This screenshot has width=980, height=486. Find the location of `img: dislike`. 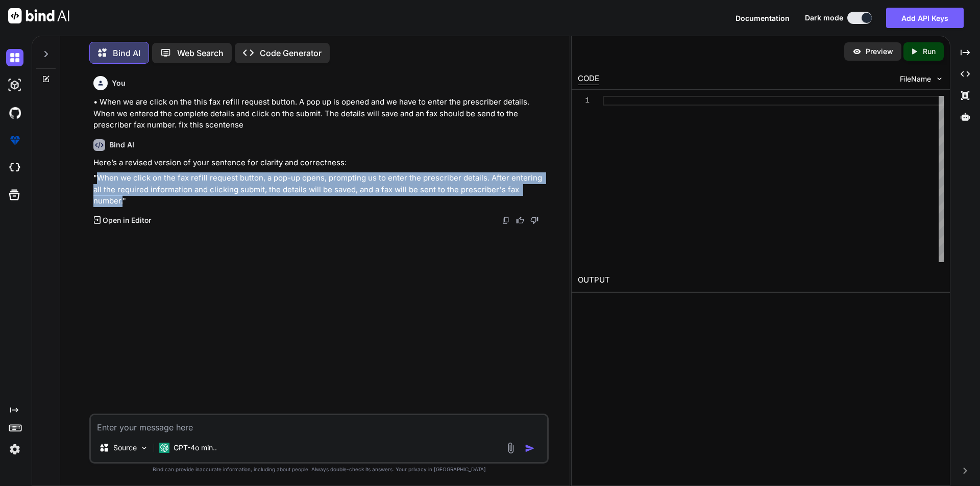

img: dislike is located at coordinates (534, 220).